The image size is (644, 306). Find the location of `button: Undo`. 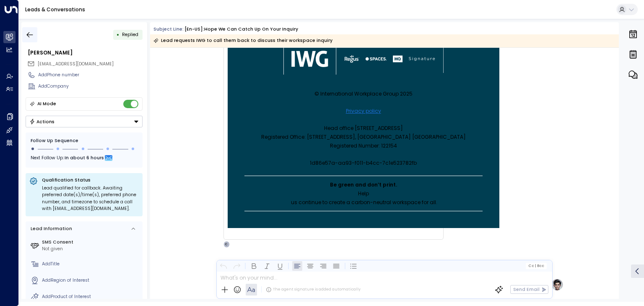

button: Undo is located at coordinates (224, 266).